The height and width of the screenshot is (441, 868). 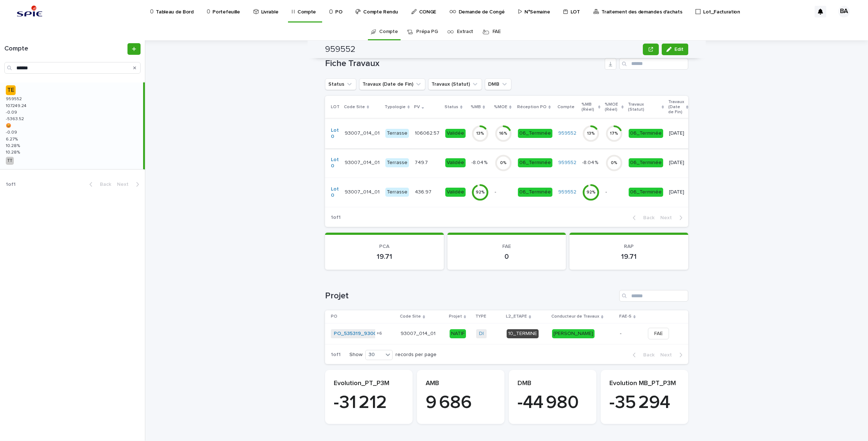 What do you see at coordinates (481, 317) in the screenshot?
I see `p: TYPE` at bounding box center [481, 317].